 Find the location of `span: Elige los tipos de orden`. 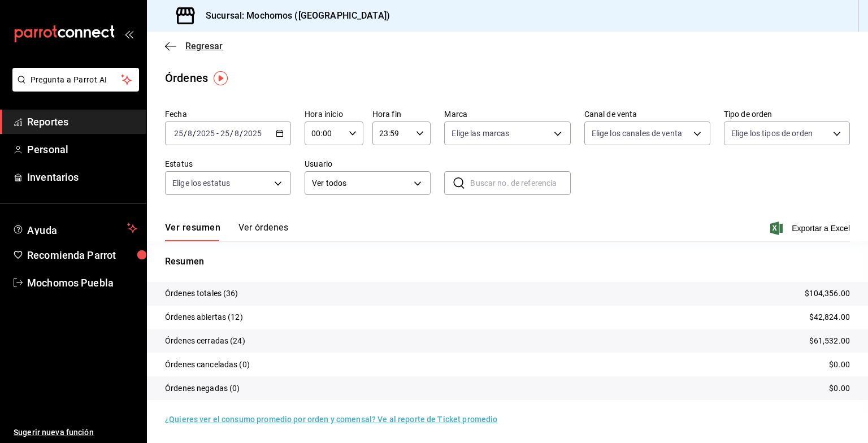

span: Elige los tipos de orden is located at coordinates (772, 133).